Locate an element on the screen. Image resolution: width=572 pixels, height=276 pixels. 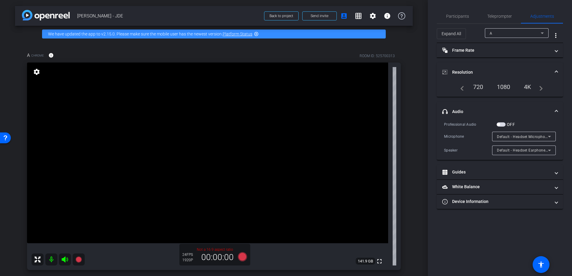
mat-expansion-panel-header: Guides is located at coordinates (500, 172).